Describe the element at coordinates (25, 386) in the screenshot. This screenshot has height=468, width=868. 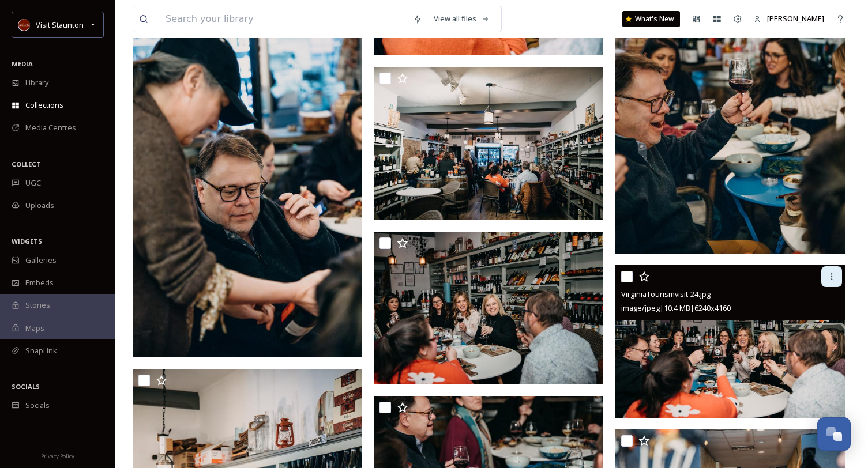
I see `span: SOCIALS` at that location.